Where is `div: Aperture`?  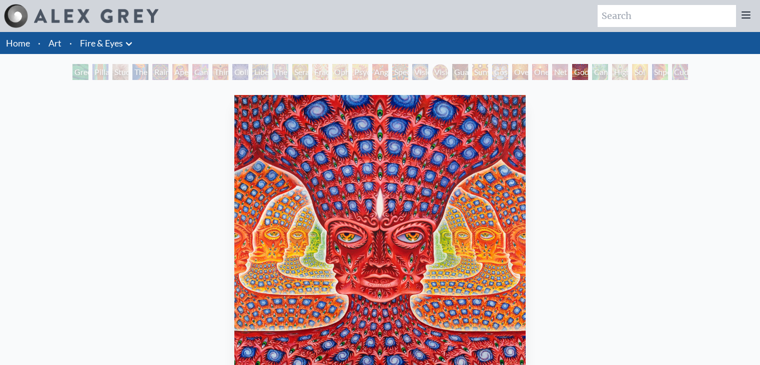 div: Aperture is located at coordinates (180, 72).